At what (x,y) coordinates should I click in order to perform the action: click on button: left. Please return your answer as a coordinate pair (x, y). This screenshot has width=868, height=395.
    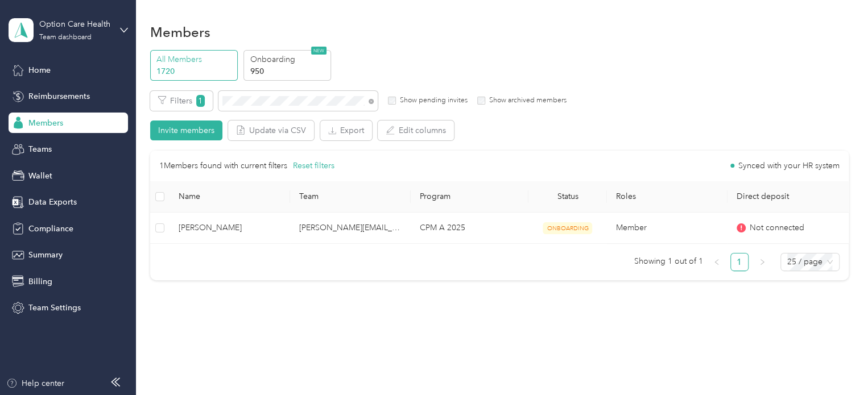
    Looking at the image, I should click on (716, 262).